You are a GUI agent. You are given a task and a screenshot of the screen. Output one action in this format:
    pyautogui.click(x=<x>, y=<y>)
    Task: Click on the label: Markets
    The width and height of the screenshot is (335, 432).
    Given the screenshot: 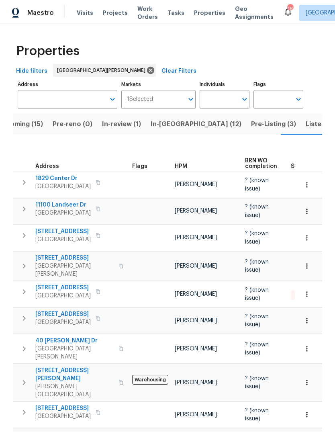 What is the action you would take?
    pyautogui.click(x=159, y=84)
    